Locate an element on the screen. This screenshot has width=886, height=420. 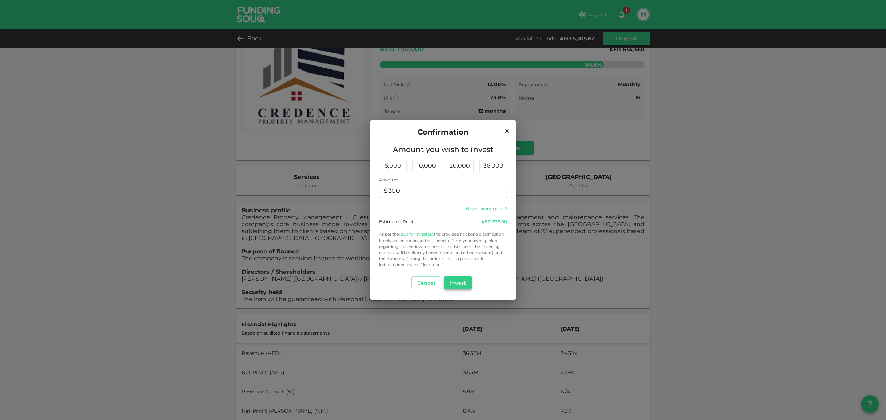
a: Have a promo code? is located at coordinates (486, 209).